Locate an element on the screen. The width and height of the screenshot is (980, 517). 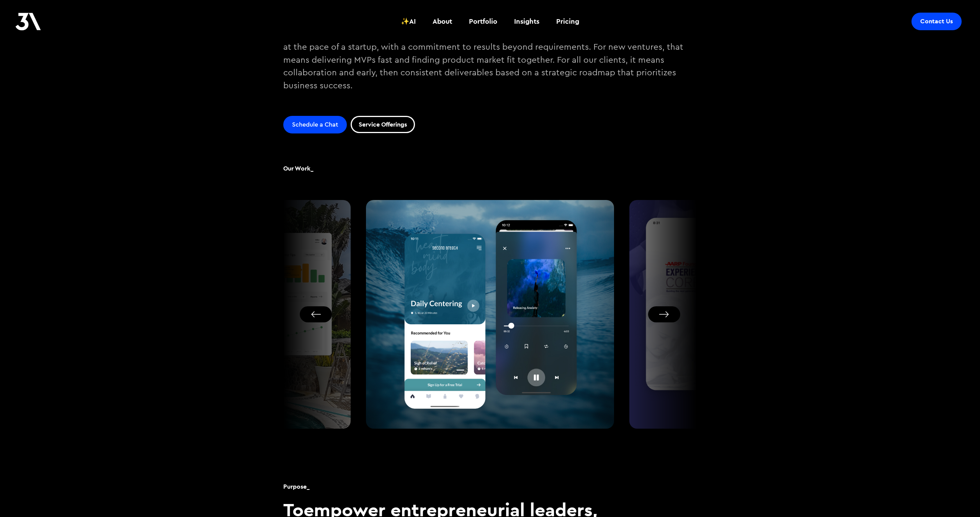
h2: Our Work_ is located at coordinates (298, 169).